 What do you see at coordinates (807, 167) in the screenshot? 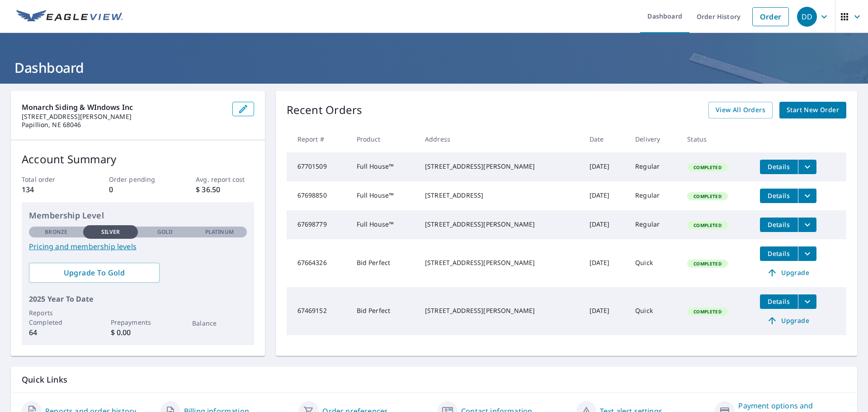
I see `button: filesDropdownBtn-67701509` at bounding box center [807, 167].